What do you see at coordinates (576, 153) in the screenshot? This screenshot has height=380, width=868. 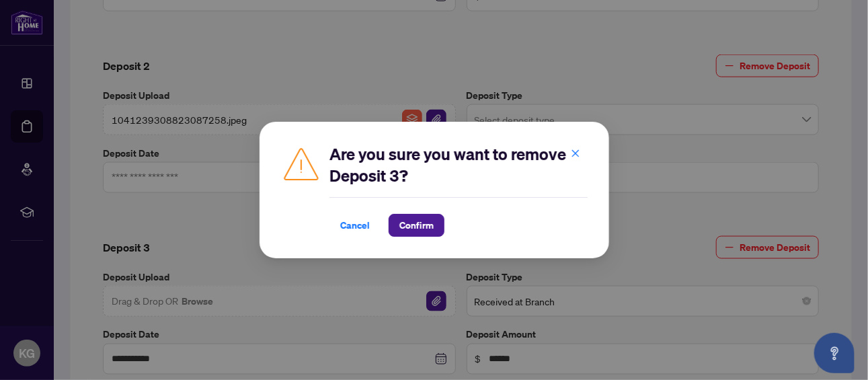 I see `span: close` at bounding box center [576, 153].